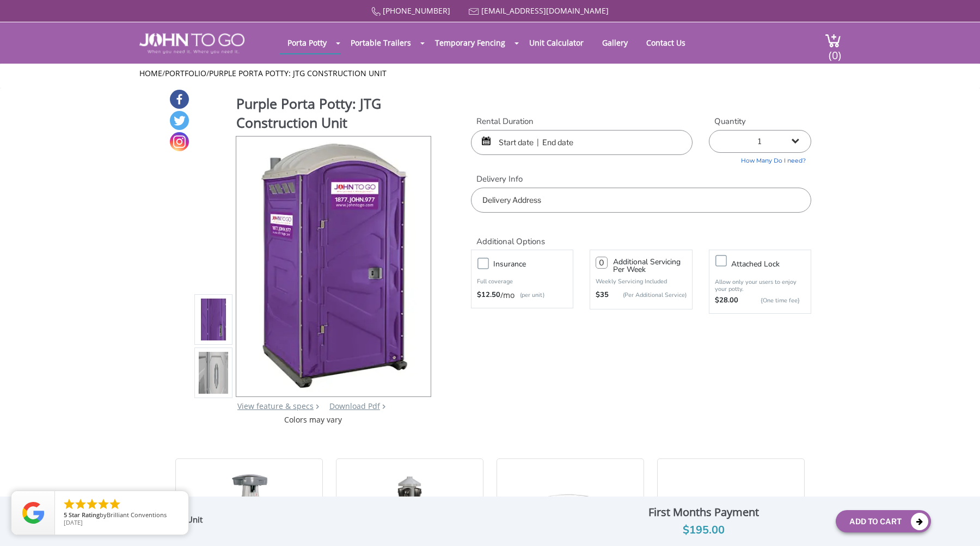 Image resolution: width=980 pixels, height=546 pixels. What do you see at coordinates (835, 51) in the screenshot?
I see `span: (0)` at bounding box center [835, 51].